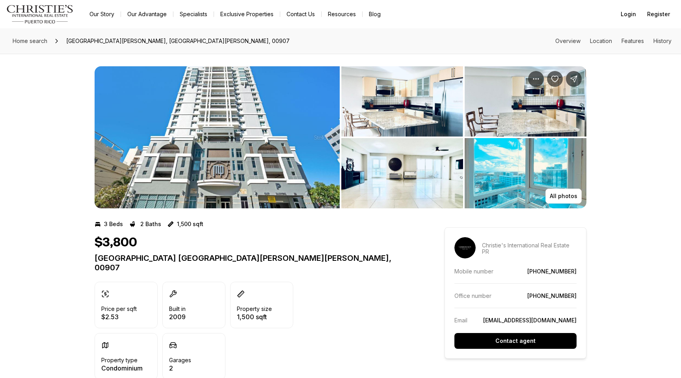  What do you see at coordinates (342, 14) in the screenshot?
I see `a: Resources` at bounding box center [342, 14].